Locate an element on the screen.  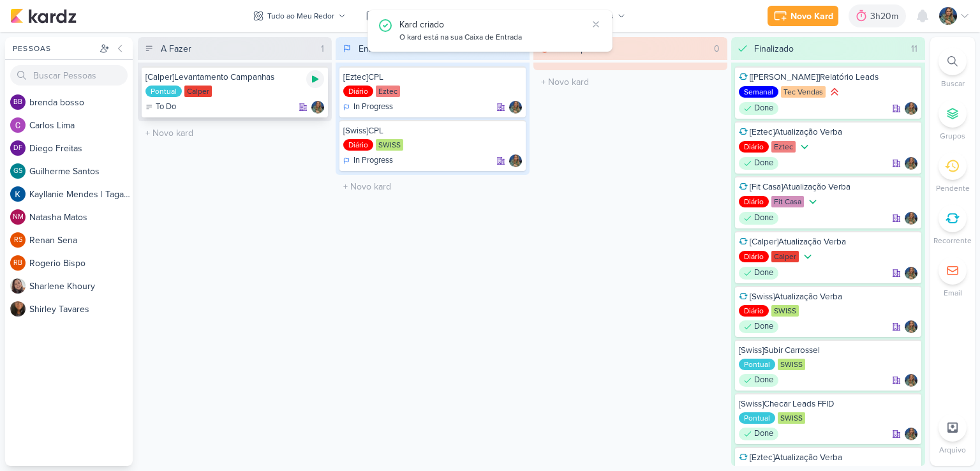
div: brenda bosso is located at coordinates (18, 102).